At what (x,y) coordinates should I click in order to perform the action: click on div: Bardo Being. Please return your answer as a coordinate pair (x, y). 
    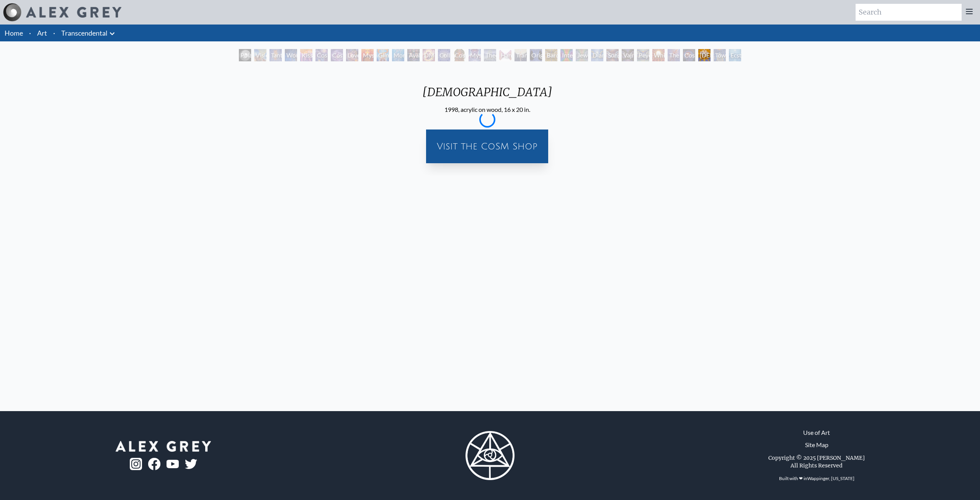
    Looking at the image, I should click on (551, 55).